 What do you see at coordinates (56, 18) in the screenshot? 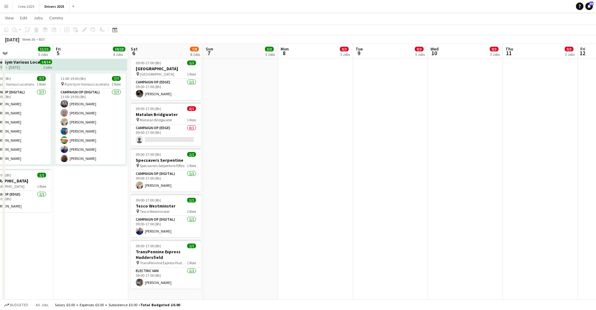
I see `span: Comms` at bounding box center [56, 18].